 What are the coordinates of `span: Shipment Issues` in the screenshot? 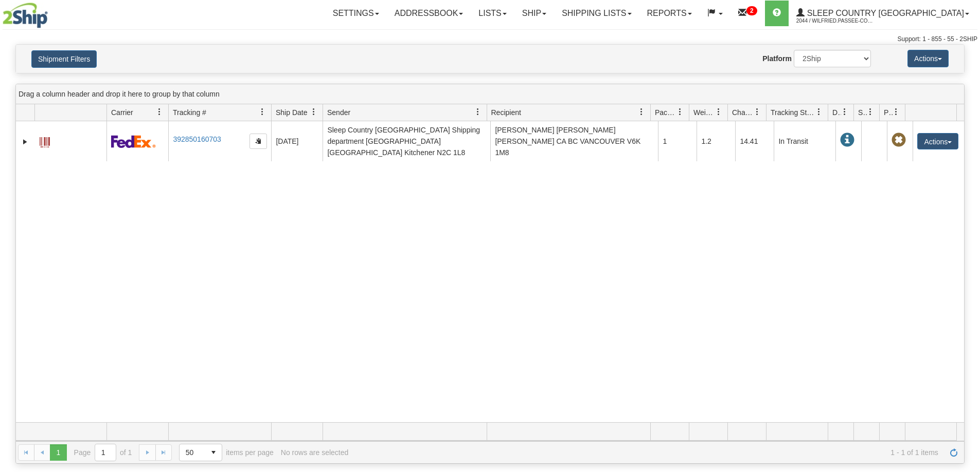 It's located at (862, 112).